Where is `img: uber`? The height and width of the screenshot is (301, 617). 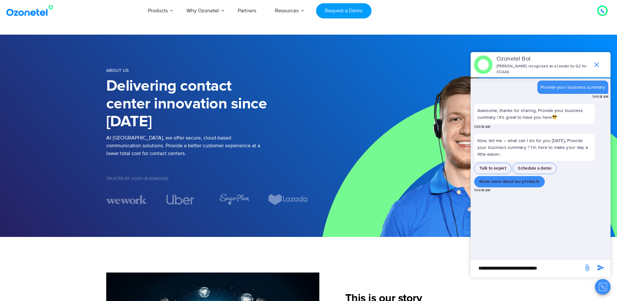
img: uber is located at coordinates (180, 200).